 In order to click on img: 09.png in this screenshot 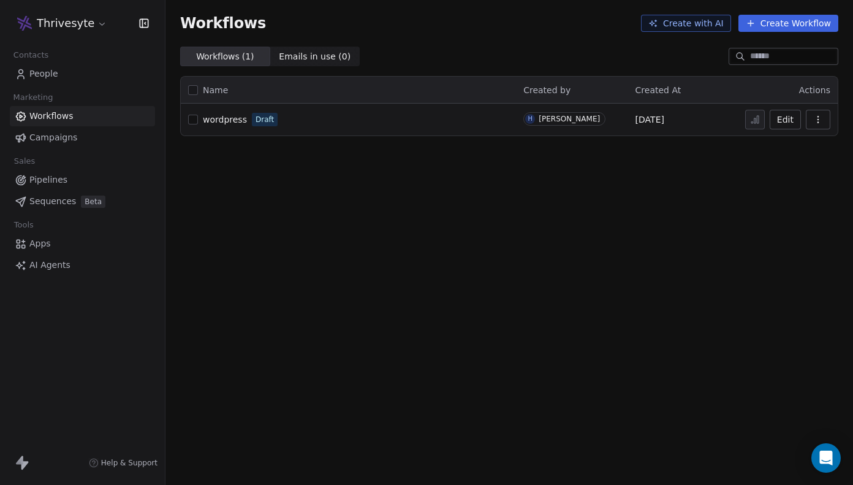, I will do `click(25, 23)`.